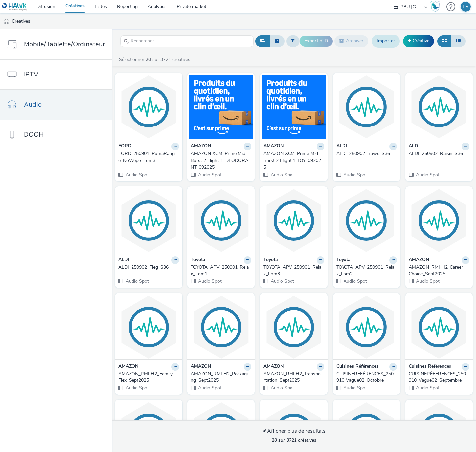 This screenshot has width=476, height=452. What do you see at coordinates (149, 267) in the screenshot?
I see `a: ALDI_250902_Fleg_S36` at bounding box center [149, 267].